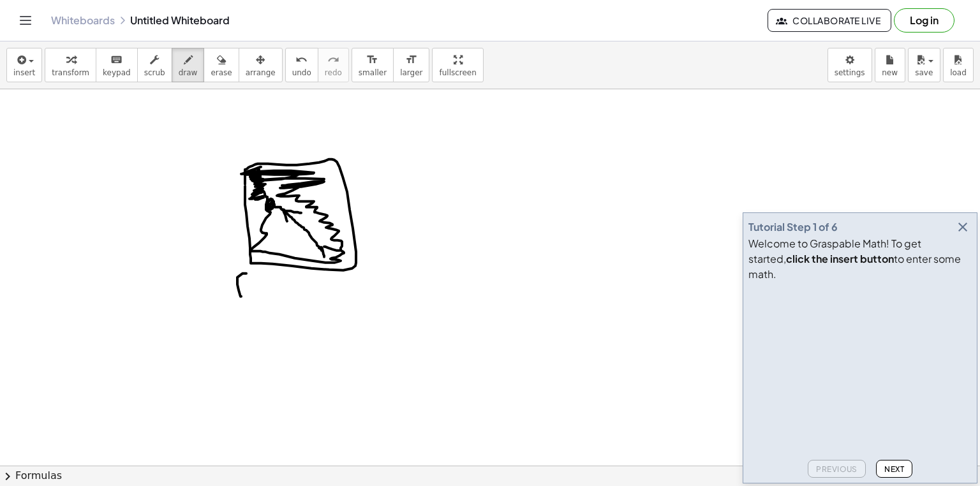 The width and height of the screenshot is (980, 486). Describe the element at coordinates (373, 73) in the screenshot. I see `span: smaller` at that location.